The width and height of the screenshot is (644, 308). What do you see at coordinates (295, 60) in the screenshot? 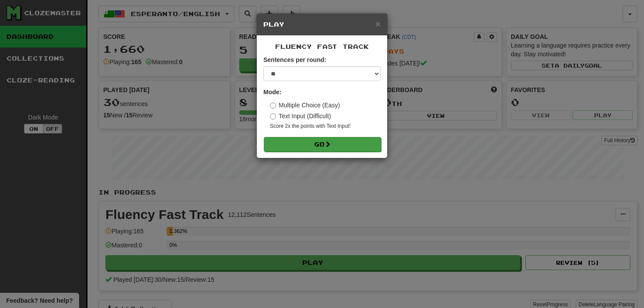
I see `label: Sentences per round:` at bounding box center [295, 60].